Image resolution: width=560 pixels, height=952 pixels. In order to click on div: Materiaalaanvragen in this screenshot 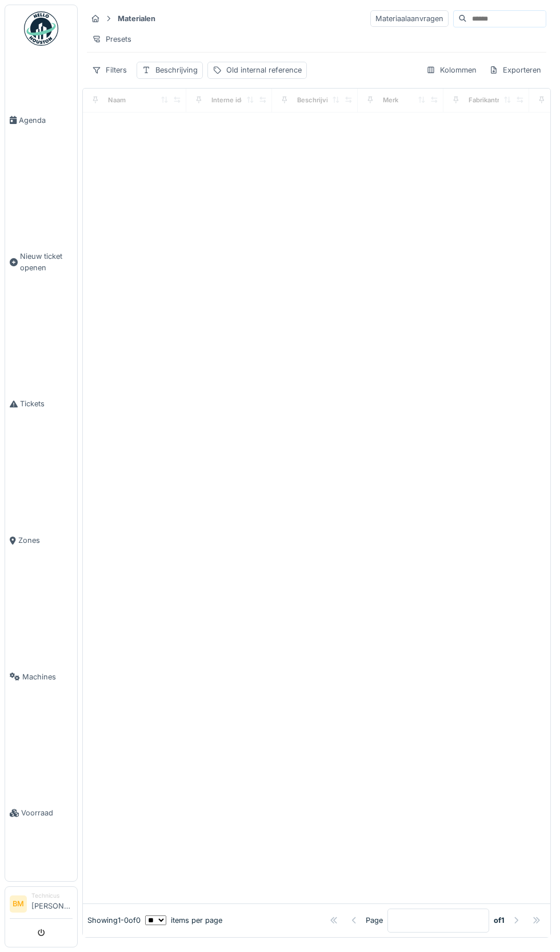, I will do `click(409, 19)`.